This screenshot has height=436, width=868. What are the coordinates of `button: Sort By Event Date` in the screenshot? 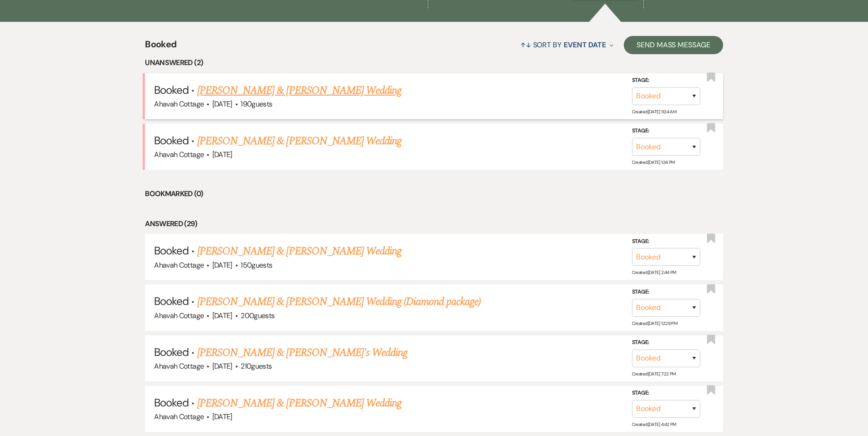 It's located at (566, 44).